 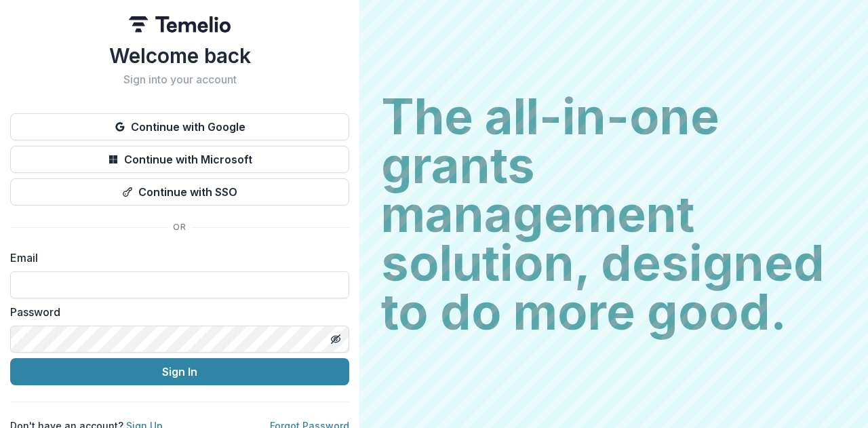 What do you see at coordinates (336, 339) in the screenshot?
I see `button: Toggle password visibility` at bounding box center [336, 339].